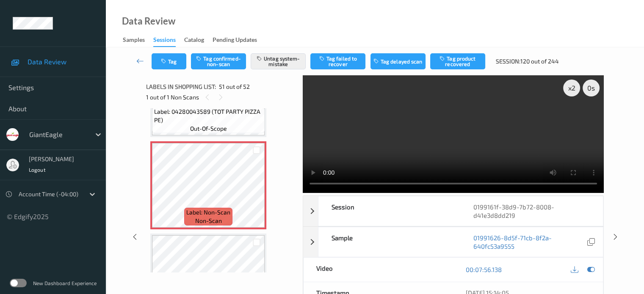 The image size is (644, 294). What do you see at coordinates (572, 88) in the screenshot?
I see `div: x 2` at bounding box center [572, 88].